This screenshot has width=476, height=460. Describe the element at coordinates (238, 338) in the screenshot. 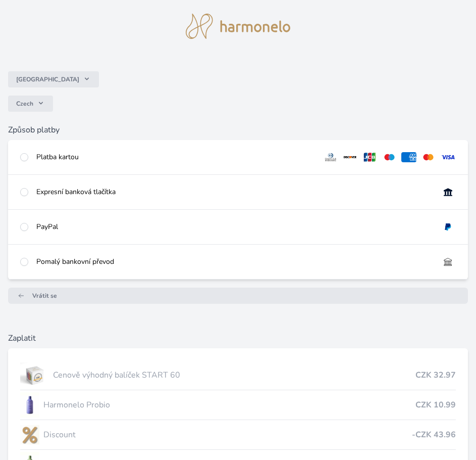

I see `h6: Zaplatit` at that location.